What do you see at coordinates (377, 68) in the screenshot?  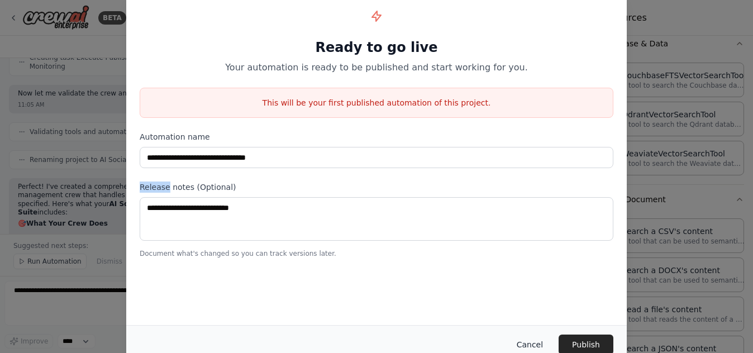 I see `p: Your automation is ready to be published and start working for you.` at bounding box center [377, 68].